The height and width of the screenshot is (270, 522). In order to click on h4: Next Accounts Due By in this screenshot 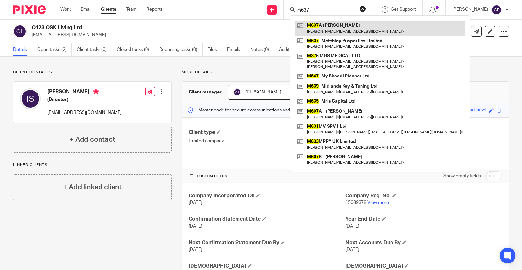, I will do `click(424, 242)`.